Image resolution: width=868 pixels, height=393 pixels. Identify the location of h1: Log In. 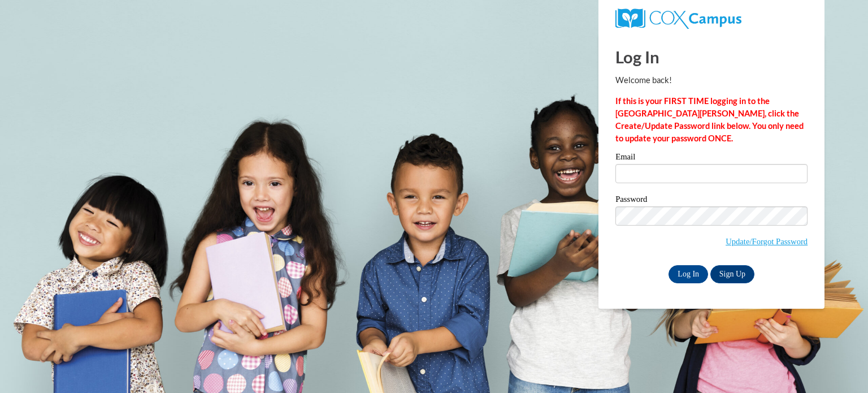
(711, 57).